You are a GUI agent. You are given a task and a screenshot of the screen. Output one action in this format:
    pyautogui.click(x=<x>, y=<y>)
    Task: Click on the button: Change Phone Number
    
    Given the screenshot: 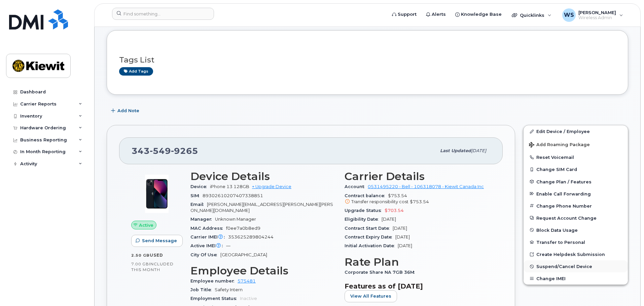 What is the action you would take?
    pyautogui.click(x=576, y=206)
    